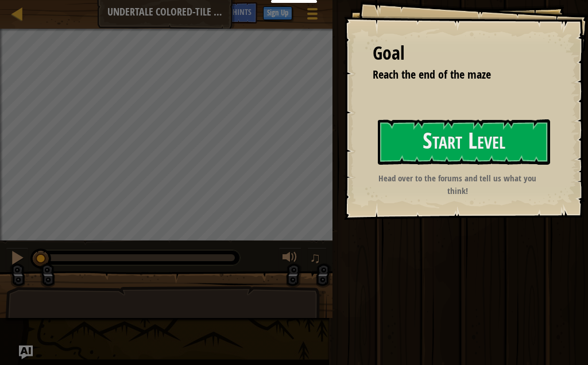 The width and height of the screenshot is (588, 365). I want to click on button: Show game menu, so click(312, 15).